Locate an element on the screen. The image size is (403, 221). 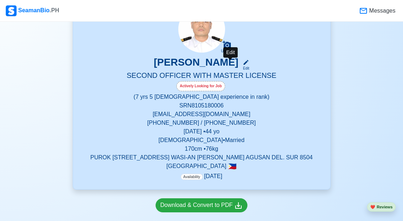
div: SeamanBio is located at coordinates (32, 11).